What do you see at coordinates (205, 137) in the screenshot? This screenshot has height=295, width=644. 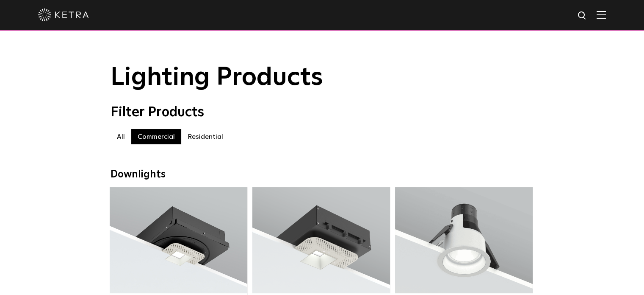 I see `label: Residential` at bounding box center [205, 137].